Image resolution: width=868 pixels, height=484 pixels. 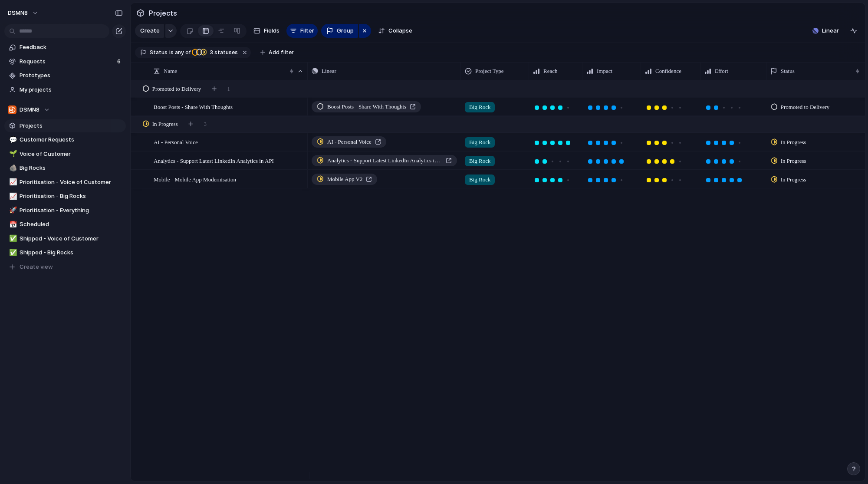 I want to click on span: Create, so click(x=150, y=31).